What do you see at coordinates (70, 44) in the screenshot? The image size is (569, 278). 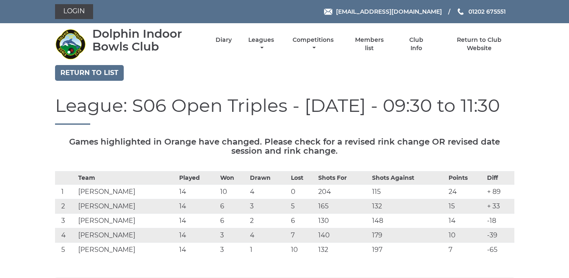 I see `img: Dolphin Indoor Bowls Club` at bounding box center [70, 44].